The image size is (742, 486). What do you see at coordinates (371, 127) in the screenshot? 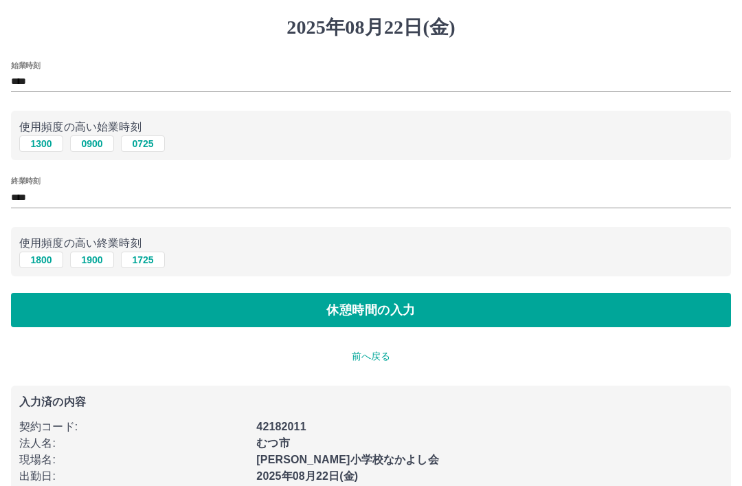
I see `p: 使用頻度の高い始業時刻` at bounding box center [371, 127].